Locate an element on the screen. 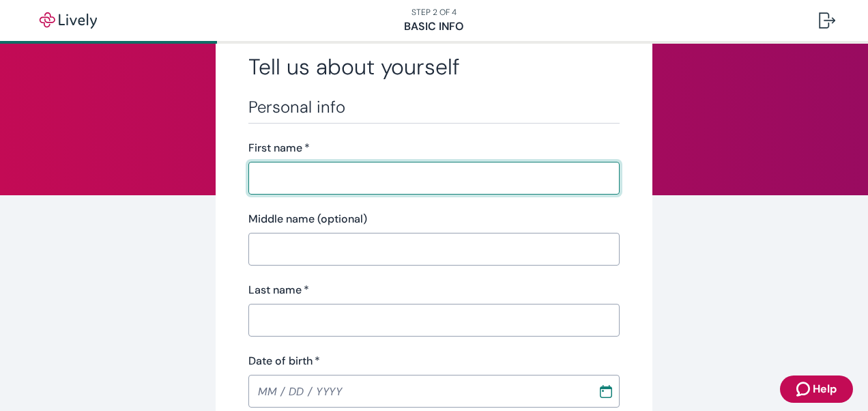  img: Lively is located at coordinates (68, 21).